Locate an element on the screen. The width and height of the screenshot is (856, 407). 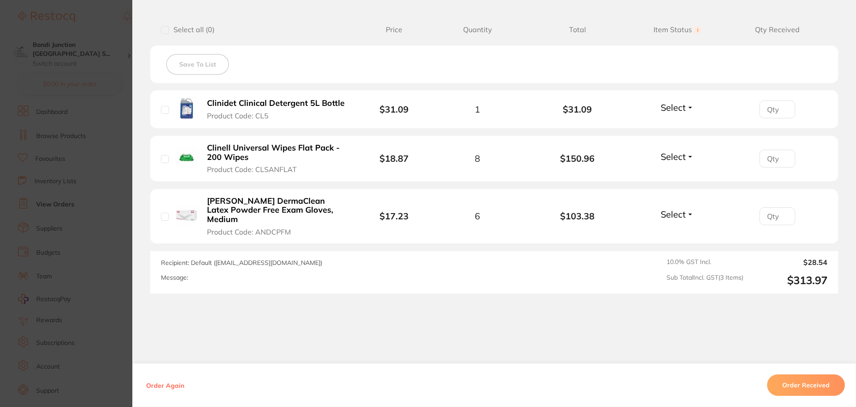
b: $103.38 is located at coordinates (578, 216).